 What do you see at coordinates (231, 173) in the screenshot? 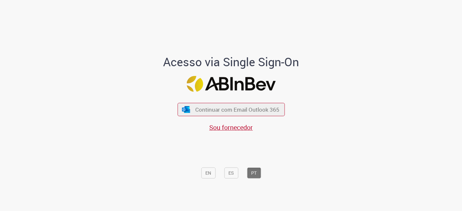
I see `button: ES` at bounding box center [231, 173].